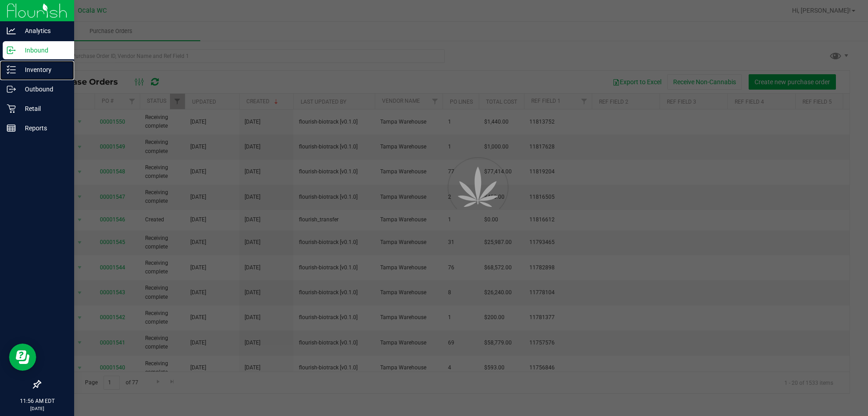  Describe the element at coordinates (43, 31) in the screenshot. I see `p: Analytics` at that location.